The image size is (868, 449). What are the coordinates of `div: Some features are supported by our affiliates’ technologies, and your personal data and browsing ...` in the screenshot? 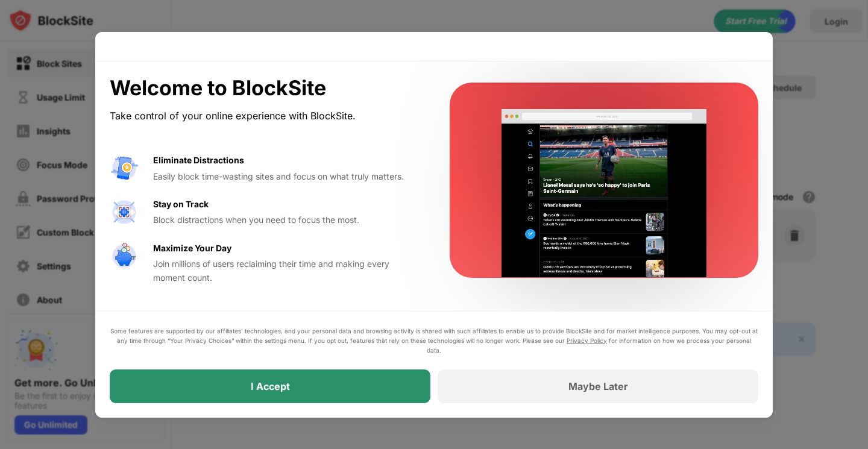 It's located at (434, 341).